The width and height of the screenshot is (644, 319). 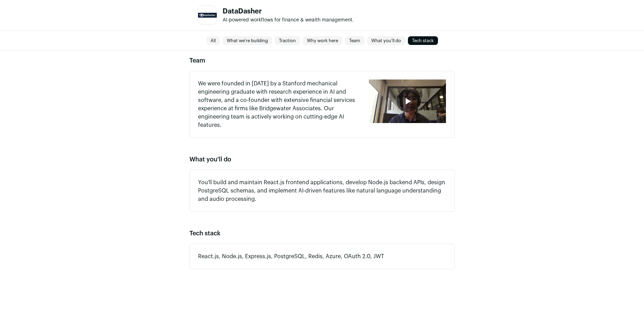 I want to click on h2: Team, so click(x=322, y=60).